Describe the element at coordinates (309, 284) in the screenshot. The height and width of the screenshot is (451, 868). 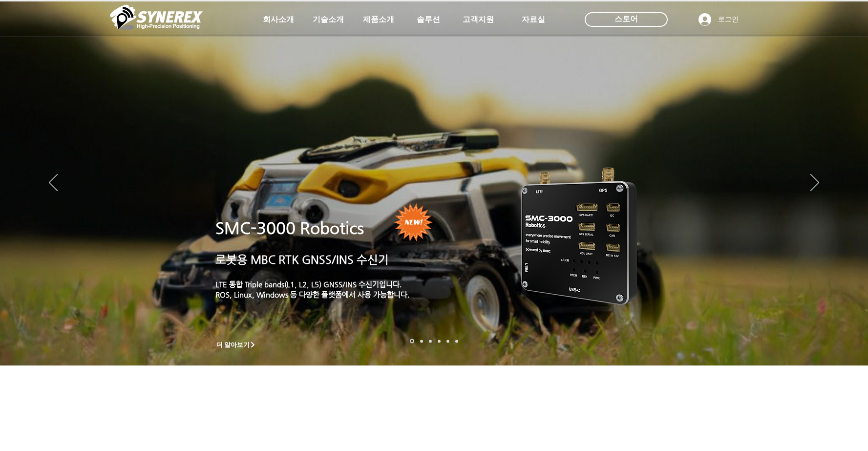
I see `span: LTE 통합 Triple bands(L1, L2, L5) GNSS/INS 수신기입니다.` at that location.